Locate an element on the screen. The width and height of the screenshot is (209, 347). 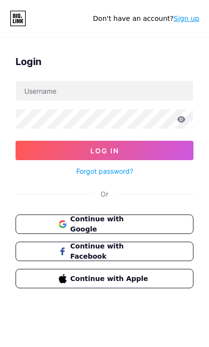
input: Username is located at coordinates (104, 91).